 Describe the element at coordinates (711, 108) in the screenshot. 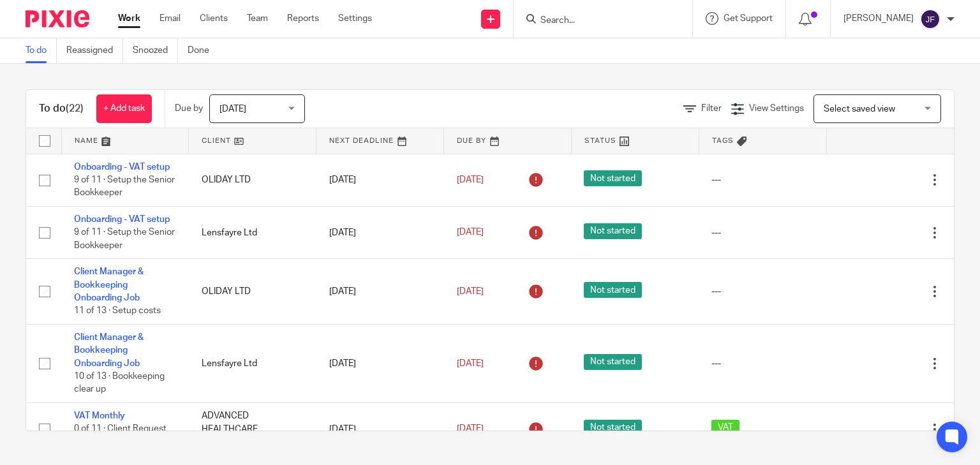

I see `span: Filter` at that location.